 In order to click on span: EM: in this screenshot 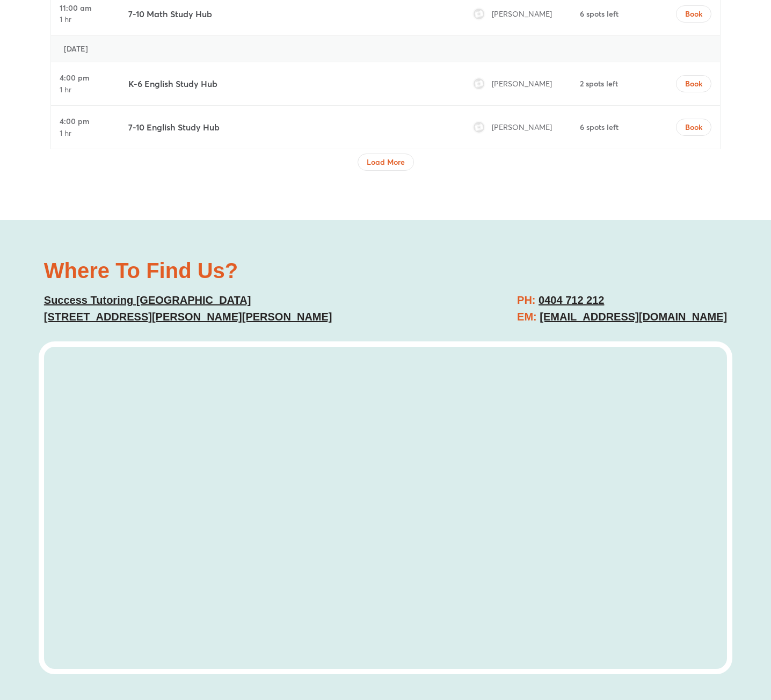, I will do `click(527, 316)`.